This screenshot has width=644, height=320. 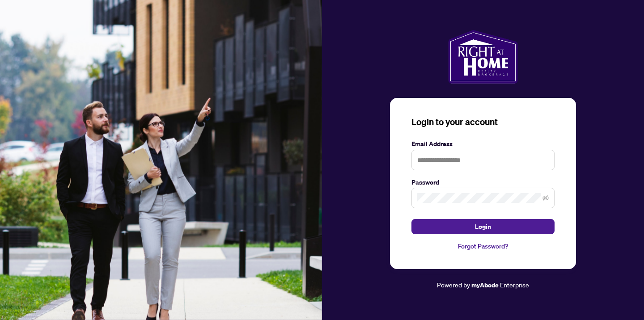 I want to click on span: Powered by, so click(x=453, y=285).